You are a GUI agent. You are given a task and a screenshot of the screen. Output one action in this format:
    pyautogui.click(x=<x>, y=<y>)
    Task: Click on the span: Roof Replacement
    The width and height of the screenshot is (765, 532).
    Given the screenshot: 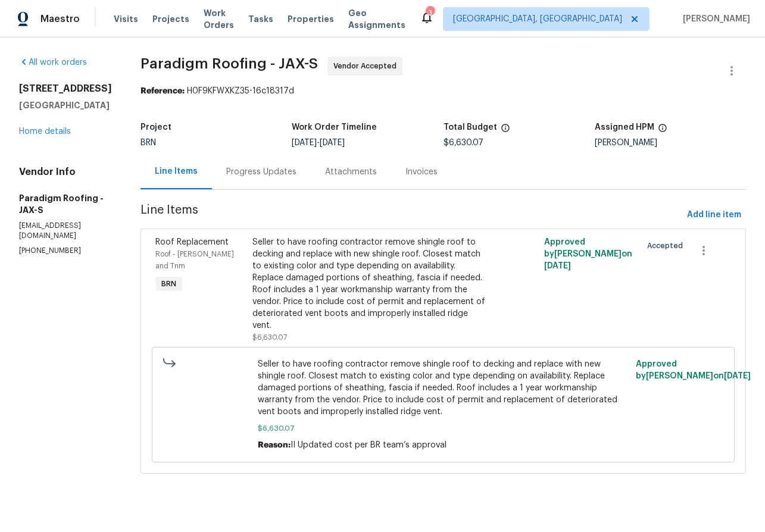 What is the action you would take?
    pyautogui.click(x=192, y=242)
    